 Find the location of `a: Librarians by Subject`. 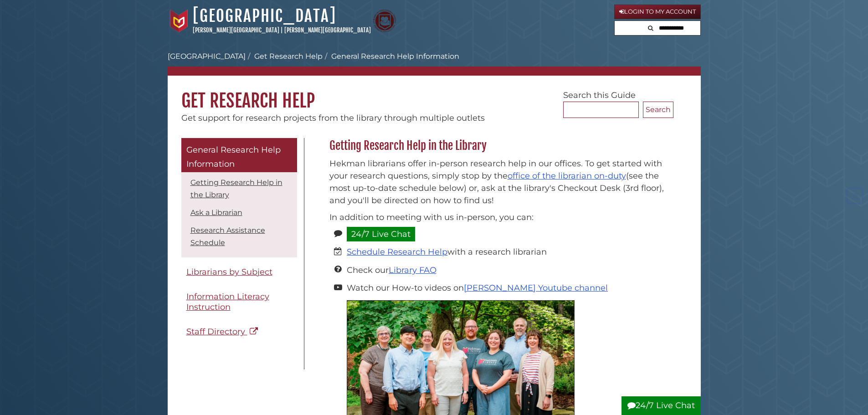

a: Librarians by Subject is located at coordinates (239, 272).